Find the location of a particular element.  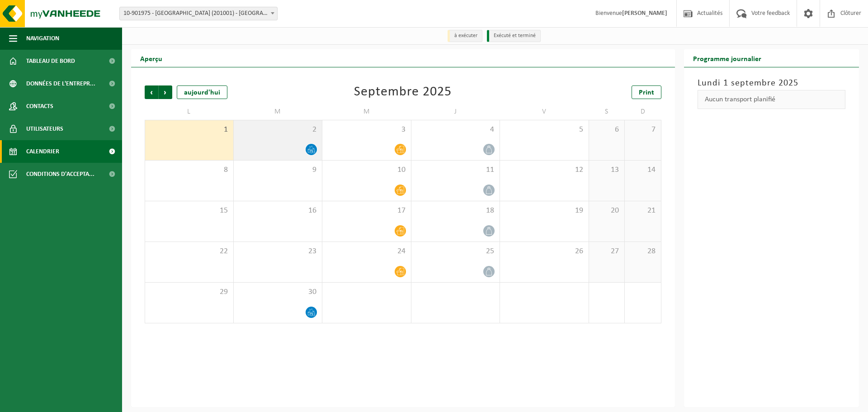

span: 12 is located at coordinates (544, 170).